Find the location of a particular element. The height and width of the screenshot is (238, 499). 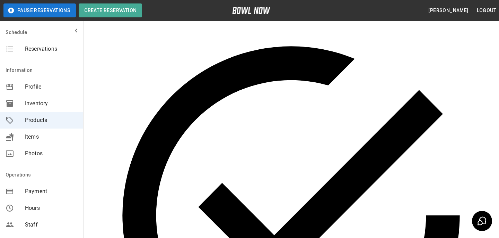

img: logo is located at coordinates (251, 10).